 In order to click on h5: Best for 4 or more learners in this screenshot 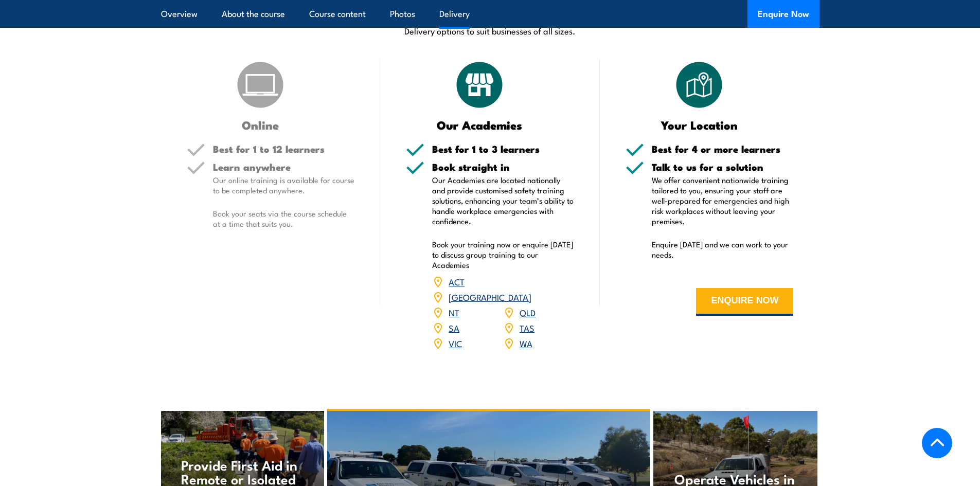, I will do `click(723, 148)`.